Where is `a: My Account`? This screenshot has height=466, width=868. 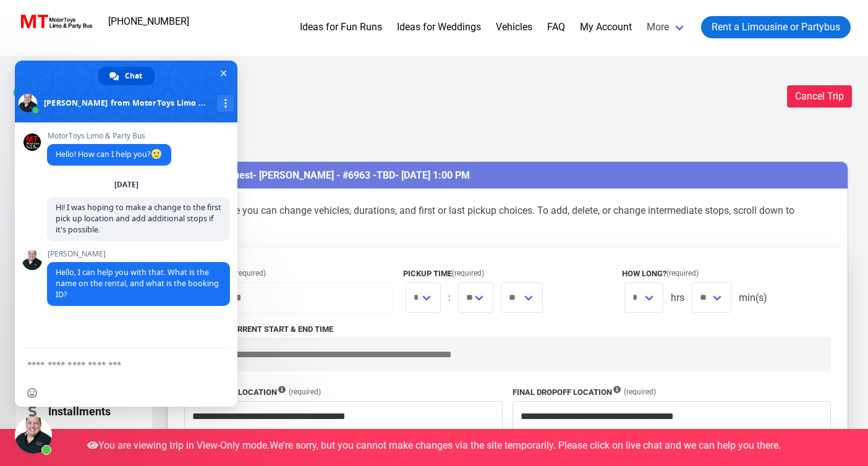
a: My Account is located at coordinates (606, 27).